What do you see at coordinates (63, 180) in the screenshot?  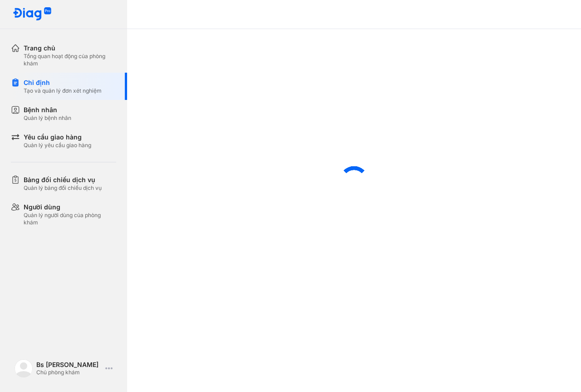 I see `div: Bảng đối chiếu dịch vụ` at bounding box center [63, 180].